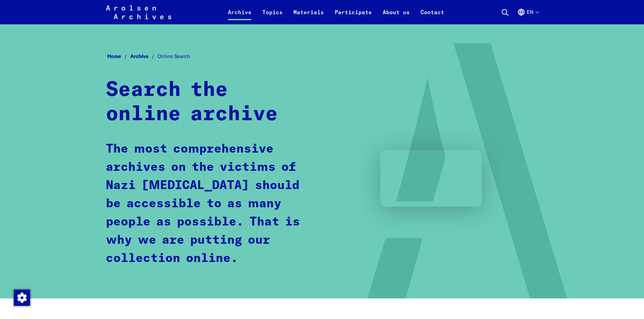 The image size is (644, 319). I want to click on a: Materials, so click(309, 16).